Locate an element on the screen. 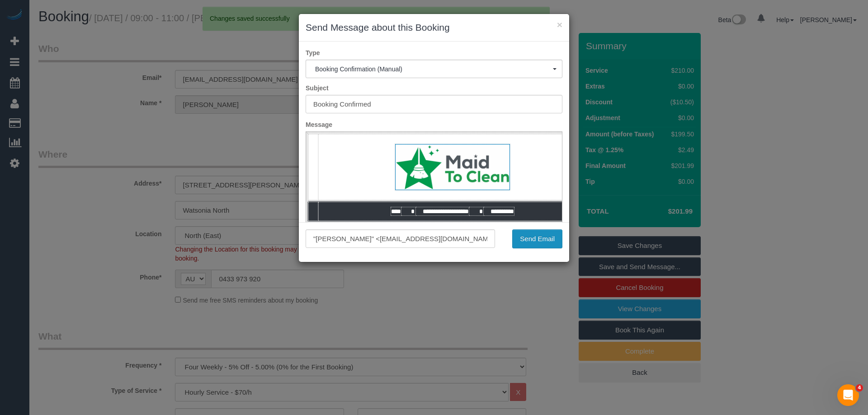 Image resolution: width=868 pixels, height=415 pixels. span: 4 is located at coordinates (859, 388).